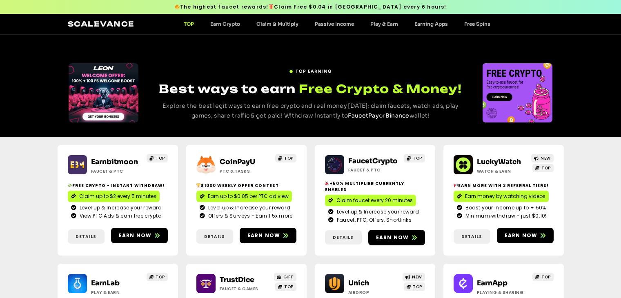  I want to click on a: Claim faucet every 20 minutes, so click(370, 200).